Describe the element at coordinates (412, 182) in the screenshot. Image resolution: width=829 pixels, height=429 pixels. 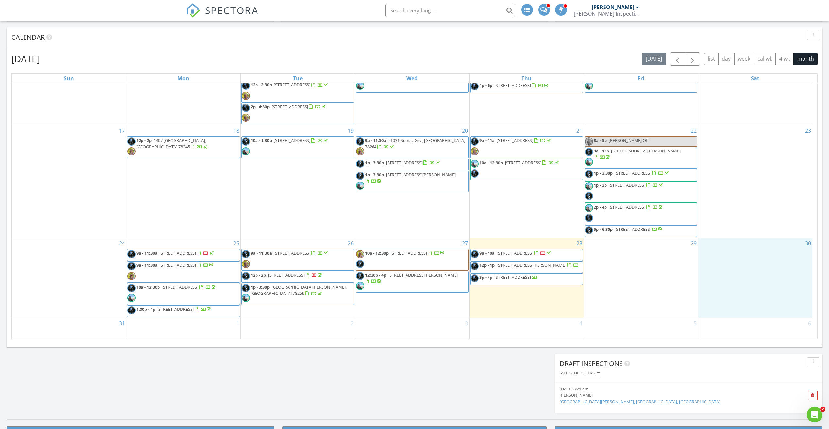
I see `td: Go to August 20, 2025` at that location.